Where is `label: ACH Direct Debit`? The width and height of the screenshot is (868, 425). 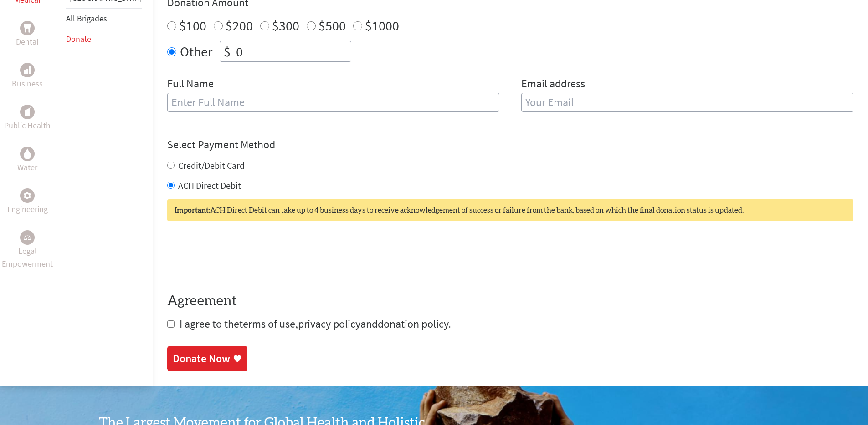 label: ACH Direct Debit is located at coordinates (209, 186).